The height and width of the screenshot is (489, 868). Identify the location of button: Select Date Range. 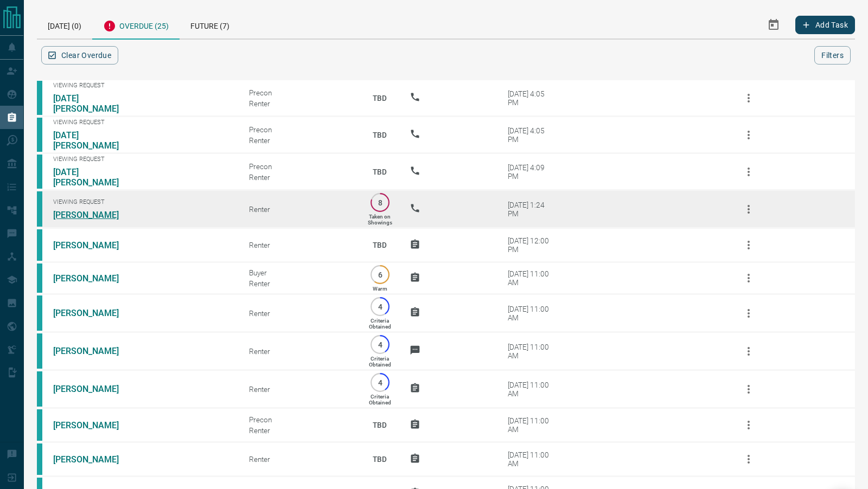
(773, 25).